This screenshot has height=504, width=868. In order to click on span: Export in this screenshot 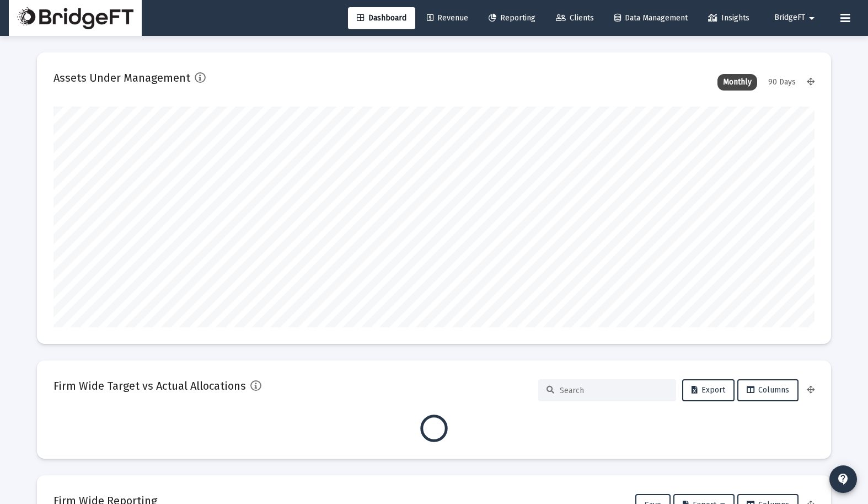, I will do `click(708, 389)`.